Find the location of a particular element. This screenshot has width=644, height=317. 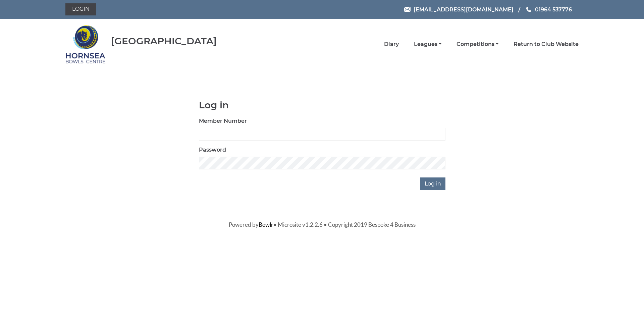

a: Return to Club Website is located at coordinates (546, 44).